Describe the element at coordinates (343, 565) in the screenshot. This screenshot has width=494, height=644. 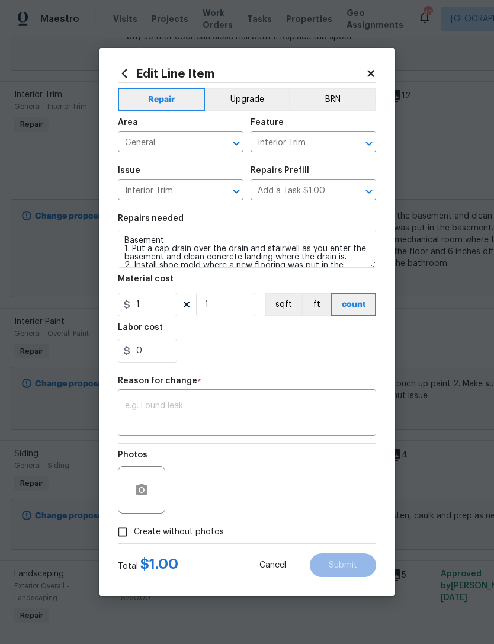
I see `span: Submit` at that location.